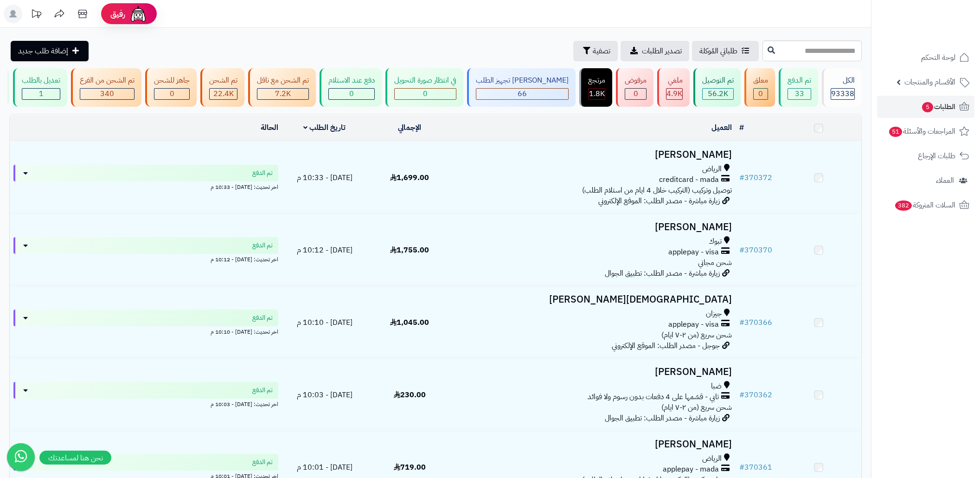 The width and height of the screenshot is (980, 478). Describe the element at coordinates (107, 94) in the screenshot. I see `span: 340` at that location.